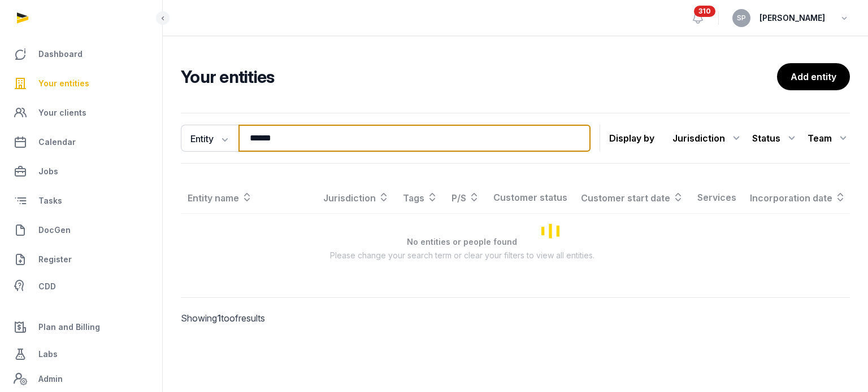 This screenshot has width=868, height=392. I want to click on a: Plan and Billing, so click(80, 327).